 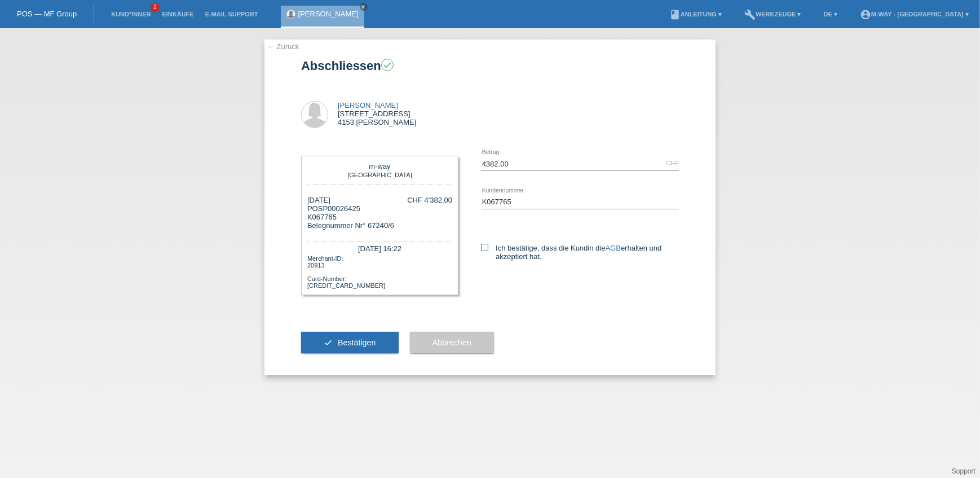 I want to click on div: CHF 4'382.00, so click(x=430, y=200).